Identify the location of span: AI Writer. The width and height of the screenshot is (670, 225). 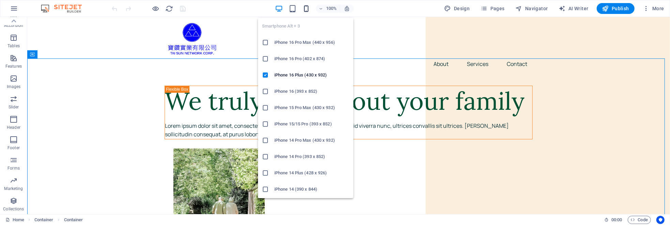
(573, 9).